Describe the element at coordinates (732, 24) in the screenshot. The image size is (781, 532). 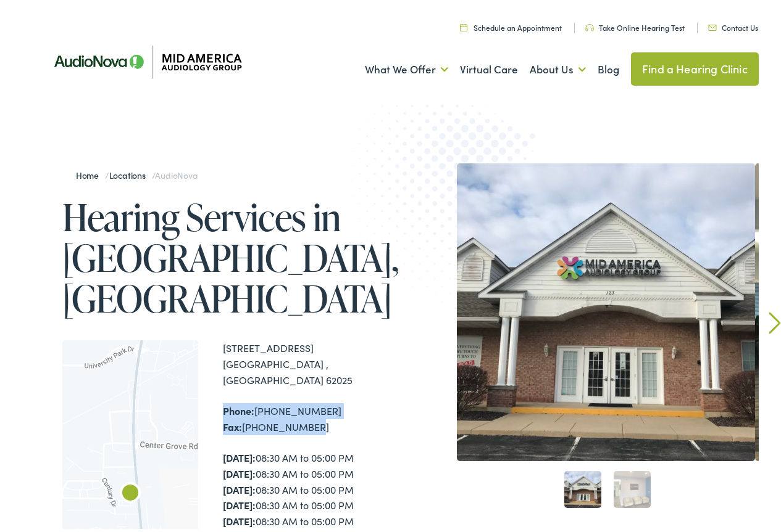
I see `a: Contact Us` at that location.